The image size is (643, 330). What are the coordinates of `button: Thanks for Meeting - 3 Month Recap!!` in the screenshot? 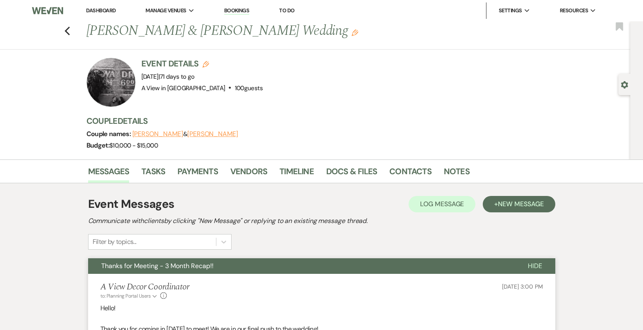 It's located at (301, 266).